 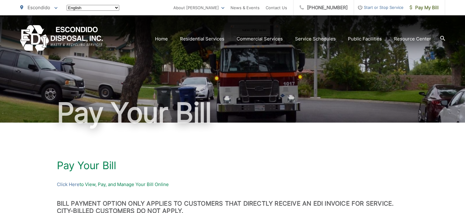 I want to click on a: Commercial Services, so click(x=260, y=39).